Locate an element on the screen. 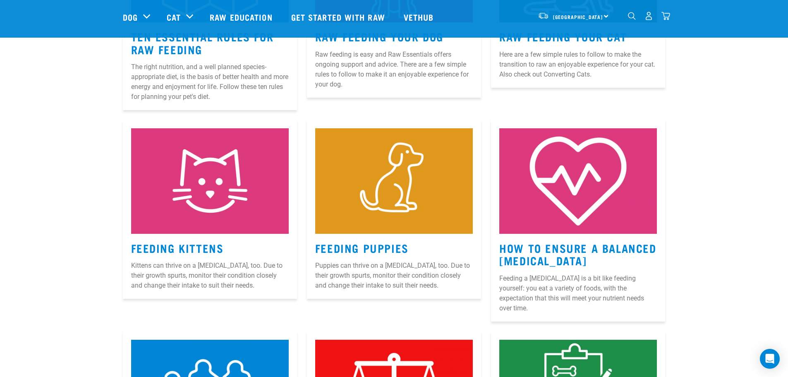 The height and width of the screenshot is (377, 788). a: Dog is located at coordinates (130, 17).